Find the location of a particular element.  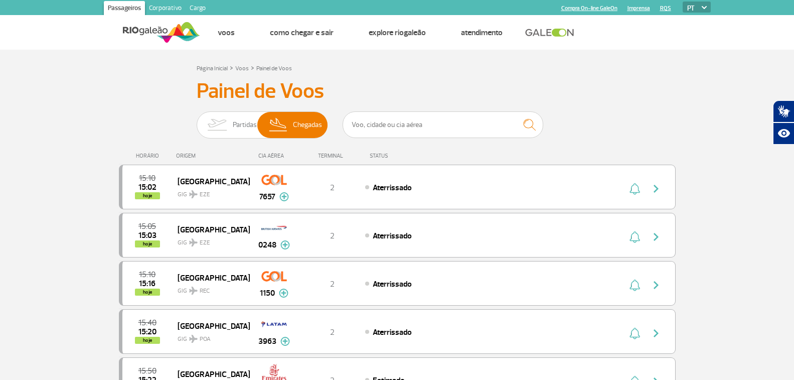

span: REC is located at coordinates (205, 291).